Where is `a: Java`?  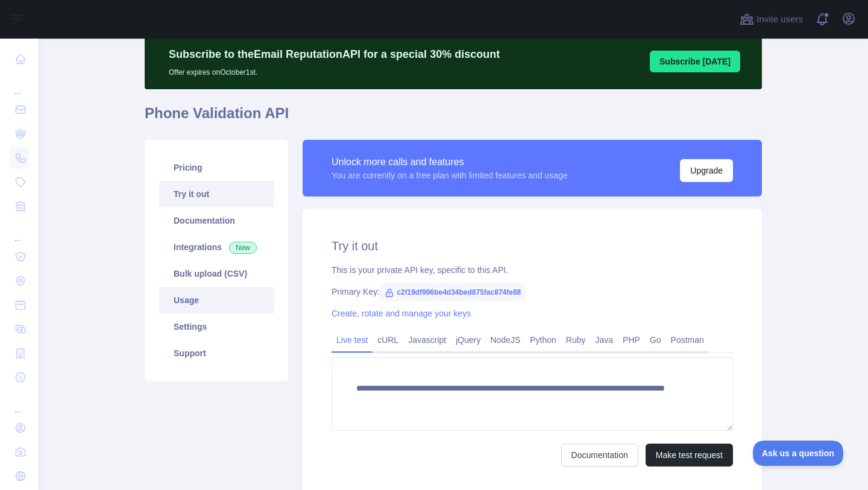
a: Java is located at coordinates (605, 340).